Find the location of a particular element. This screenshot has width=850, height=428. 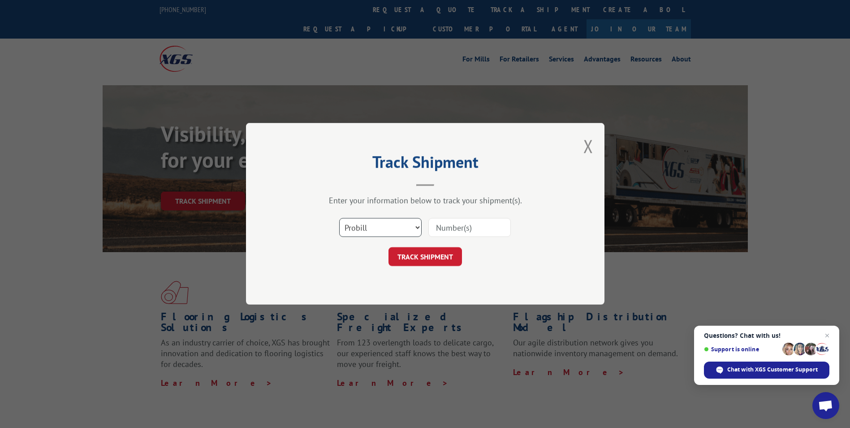

span: Questions? Chat with us! is located at coordinates (767, 335).